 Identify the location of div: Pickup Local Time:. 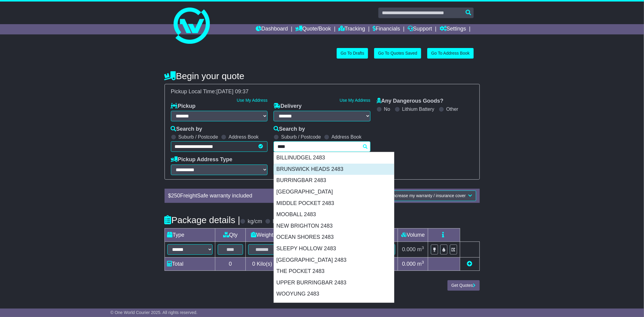
(322, 92).